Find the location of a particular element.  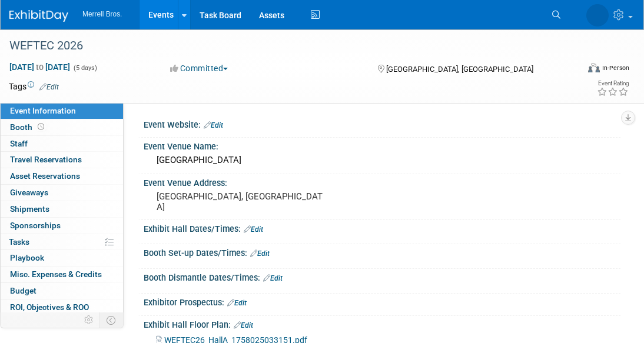

span: Asset Reservations is located at coordinates (45, 176).